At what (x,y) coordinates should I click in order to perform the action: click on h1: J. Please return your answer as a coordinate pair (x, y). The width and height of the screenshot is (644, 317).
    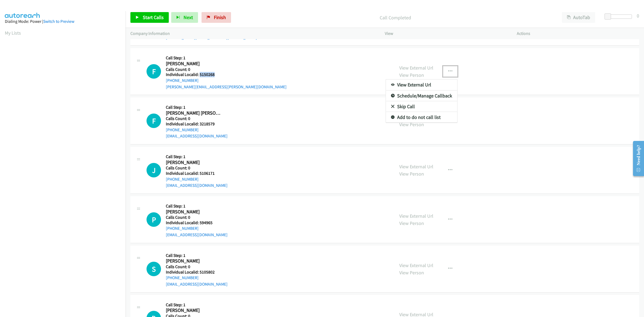
    Looking at the image, I should click on (154, 170).